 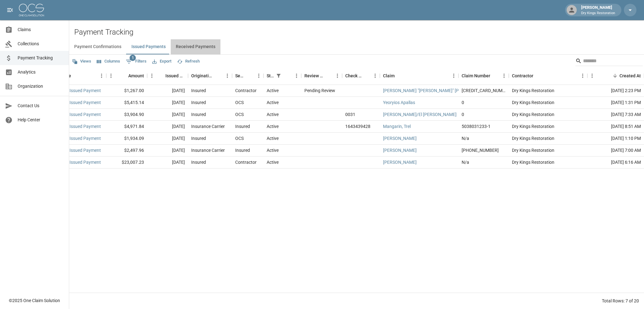 What do you see at coordinates (168, 76) in the screenshot?
I see `div: Issued Date` at bounding box center [168, 76].